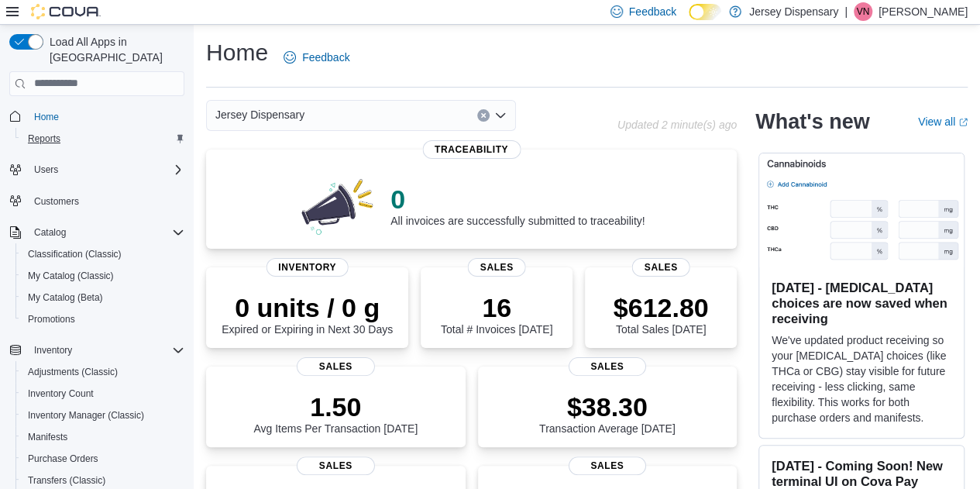 The image size is (980, 489). Describe the element at coordinates (103, 255) in the screenshot. I see `button: Classification (Classic)` at that location.